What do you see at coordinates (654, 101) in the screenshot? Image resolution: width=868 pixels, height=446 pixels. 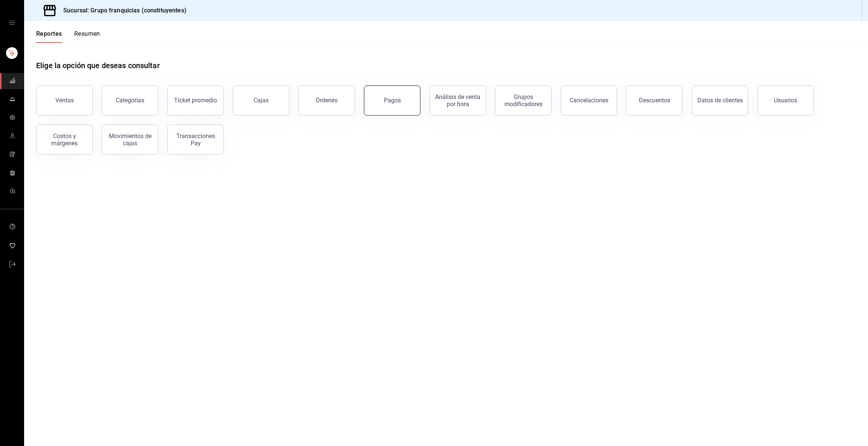 I see `div: Descuentos` at bounding box center [654, 101].